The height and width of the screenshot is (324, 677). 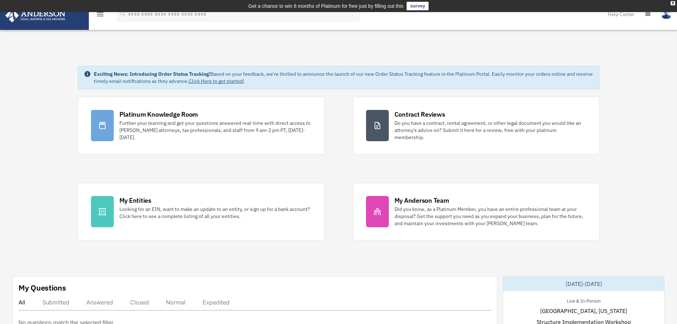 I want to click on div: Closed, so click(x=139, y=302).